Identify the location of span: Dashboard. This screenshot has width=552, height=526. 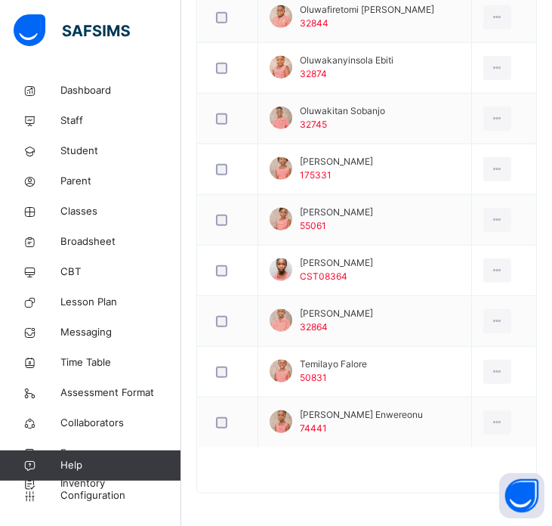
(121, 91).